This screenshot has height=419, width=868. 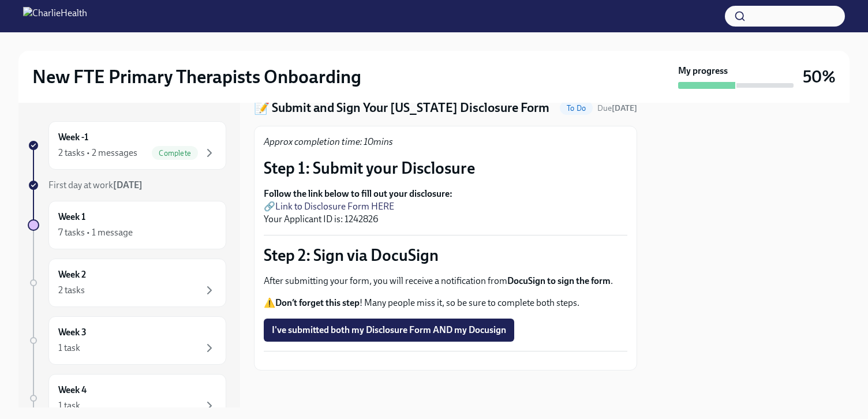 What do you see at coordinates (335, 206) in the screenshot?
I see `a: Link to Disclosure Form HERE` at bounding box center [335, 206].